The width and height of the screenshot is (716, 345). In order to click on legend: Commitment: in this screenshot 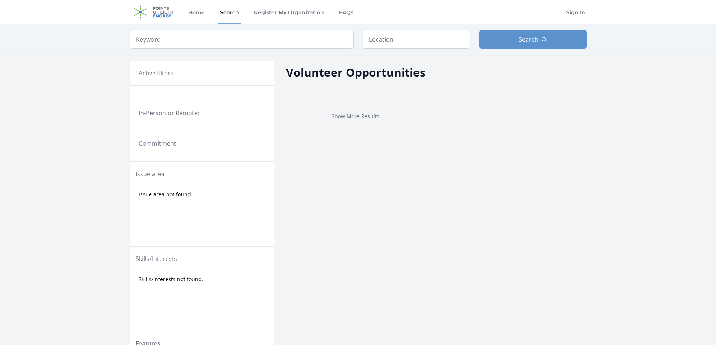, I will do `click(202, 144)`.